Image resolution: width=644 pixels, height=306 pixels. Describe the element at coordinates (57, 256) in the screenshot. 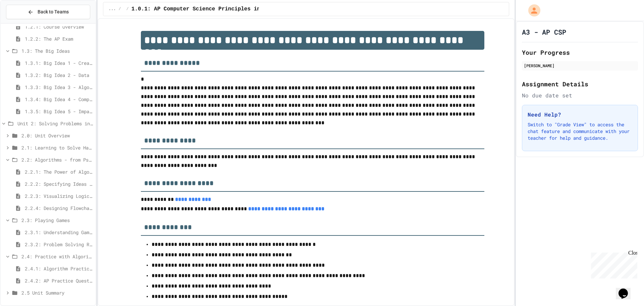

I see `span: 2.4: Practice with Algorithms` at that location.